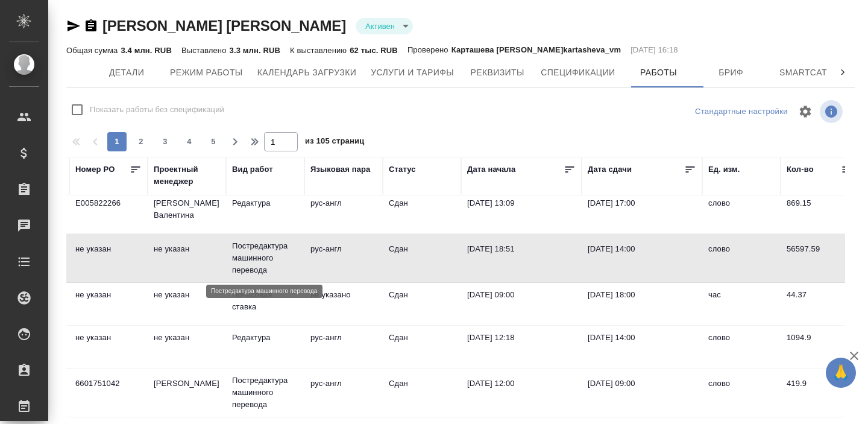 This screenshot has width=868, height=424. What do you see at coordinates (206, 73) in the screenshot?
I see `span: Режим работы` at bounding box center [206, 73].